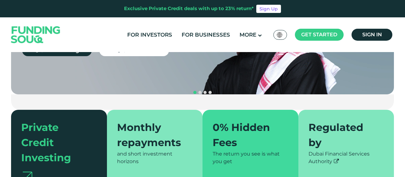  I want to click on div: Dubai Financial Services Authority, so click(346, 158).